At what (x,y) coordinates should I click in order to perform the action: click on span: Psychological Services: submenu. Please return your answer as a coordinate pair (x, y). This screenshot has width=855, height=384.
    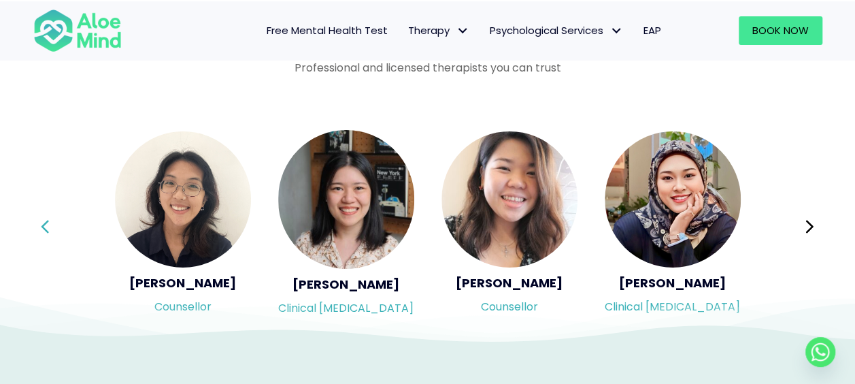
    Looking at the image, I should click on (616, 30).